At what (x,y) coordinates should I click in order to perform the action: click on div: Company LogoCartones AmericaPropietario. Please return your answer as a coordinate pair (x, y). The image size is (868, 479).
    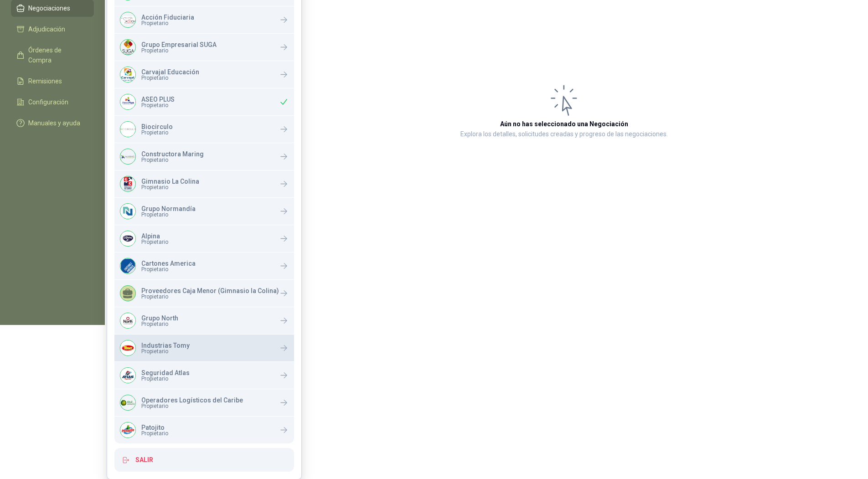
    Looking at the image, I should click on (204, 266).